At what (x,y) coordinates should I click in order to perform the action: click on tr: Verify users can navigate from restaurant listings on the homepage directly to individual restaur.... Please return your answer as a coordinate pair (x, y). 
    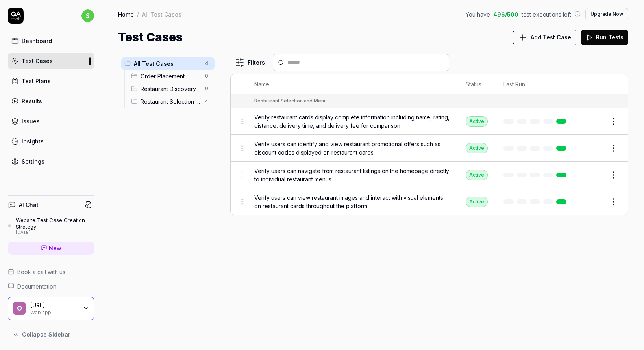
    Looking at the image, I should click on (429, 175).